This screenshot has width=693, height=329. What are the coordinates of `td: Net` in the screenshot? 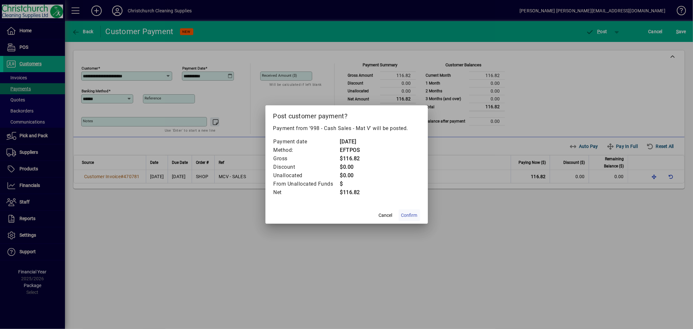 It's located at (306, 192).